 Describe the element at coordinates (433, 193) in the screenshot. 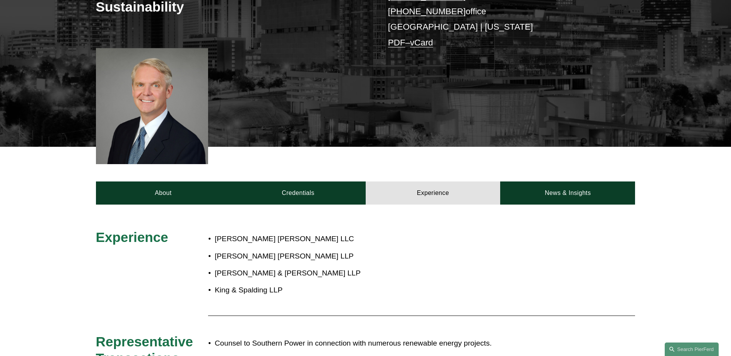

I see `a: Experience` at that location.